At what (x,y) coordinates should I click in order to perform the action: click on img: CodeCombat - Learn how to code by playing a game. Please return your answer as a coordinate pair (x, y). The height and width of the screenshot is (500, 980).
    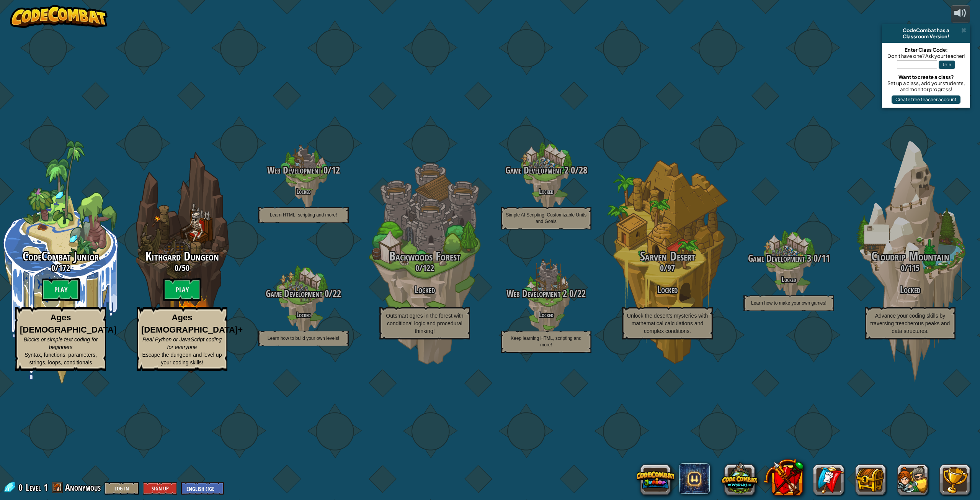
    Looking at the image, I should click on (59, 17).